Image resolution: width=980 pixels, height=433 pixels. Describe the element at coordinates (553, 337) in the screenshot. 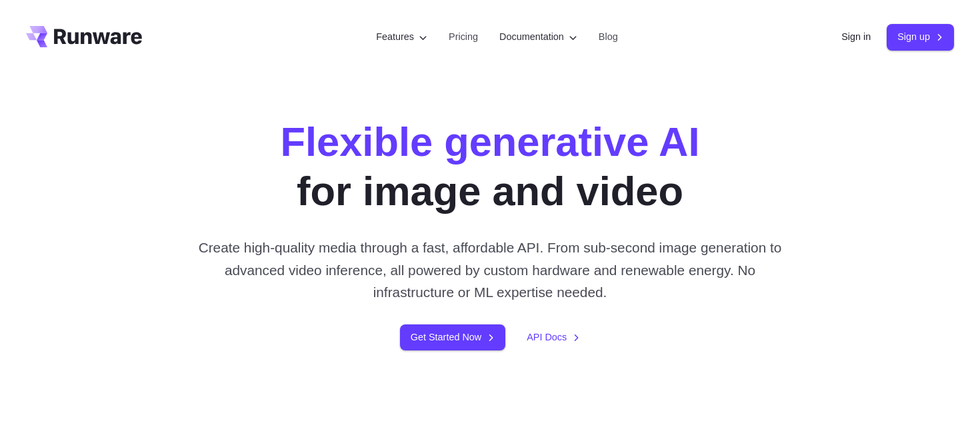

I see `a: API Docs` at that location.